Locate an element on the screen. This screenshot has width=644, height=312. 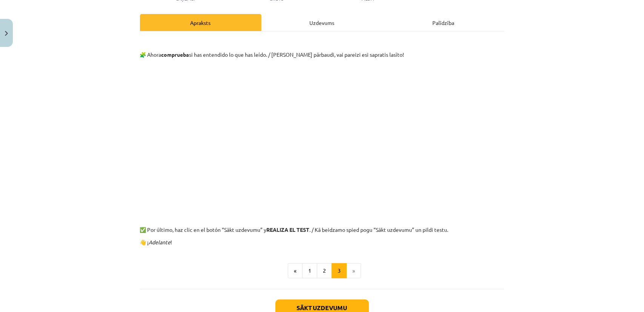
div: Uzdevums is located at coordinates (322, 22).